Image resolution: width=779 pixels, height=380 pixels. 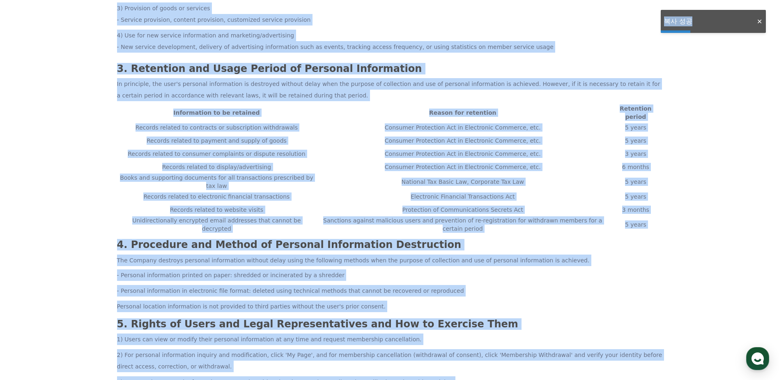 I want to click on td: Protection of Communications Secrets Act, so click(x=463, y=210).